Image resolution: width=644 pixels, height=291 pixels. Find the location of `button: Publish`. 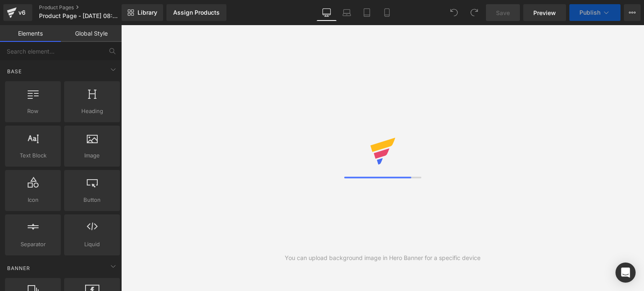

button: Publish is located at coordinates (595, 13).